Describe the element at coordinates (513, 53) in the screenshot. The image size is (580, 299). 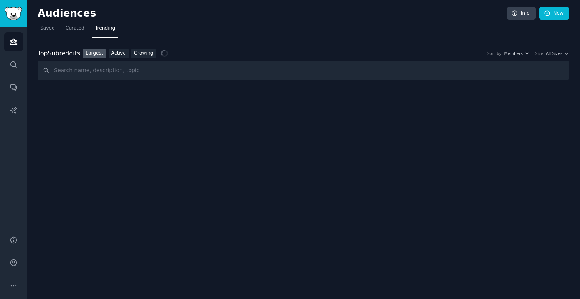
I see `span: Members` at that location.